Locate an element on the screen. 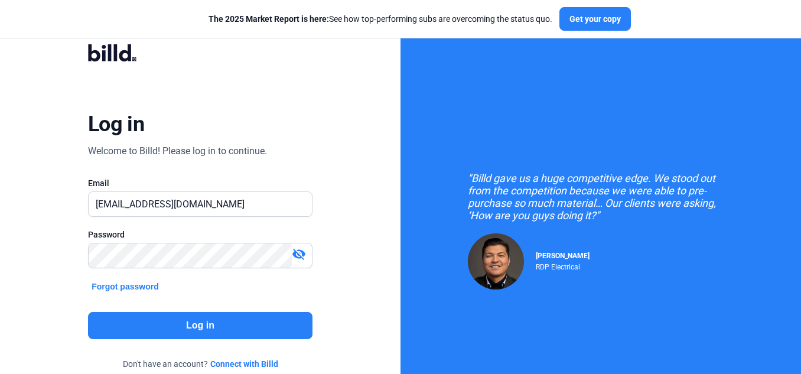 This screenshot has height=374, width=801. div: Password is located at coordinates (200, 234).